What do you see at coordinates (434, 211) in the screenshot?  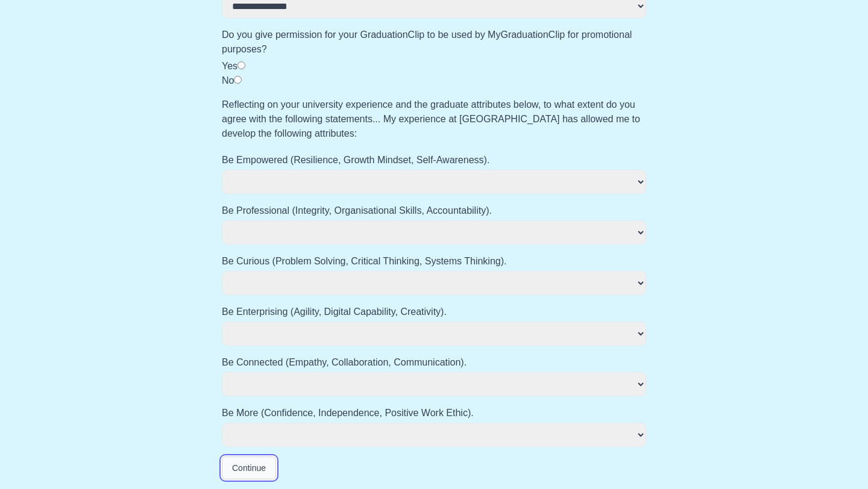 I see `label: Be Professional (Integrity, Organisational Skills, Accountability).` at bounding box center [434, 211].